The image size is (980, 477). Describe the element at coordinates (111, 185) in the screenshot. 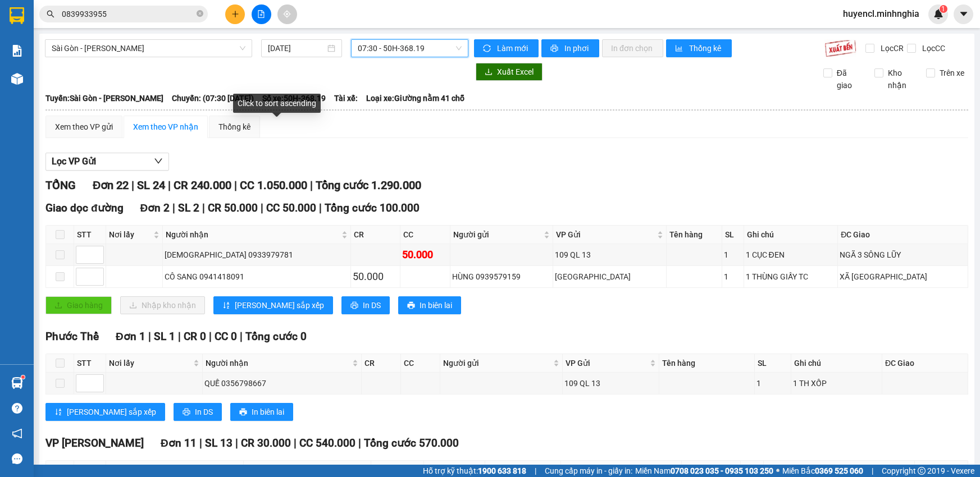

I see `span: Đơn 22` at that location.